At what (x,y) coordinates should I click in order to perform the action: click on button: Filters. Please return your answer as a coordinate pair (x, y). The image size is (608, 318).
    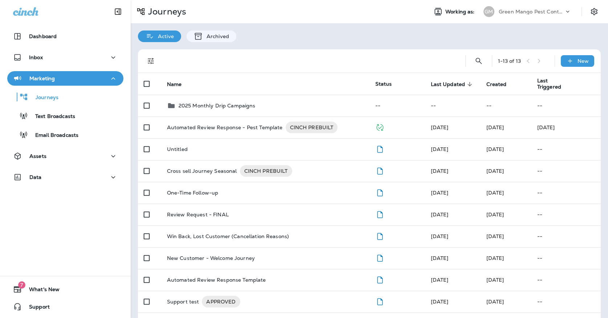
    Looking at the image, I should click on (151, 61).